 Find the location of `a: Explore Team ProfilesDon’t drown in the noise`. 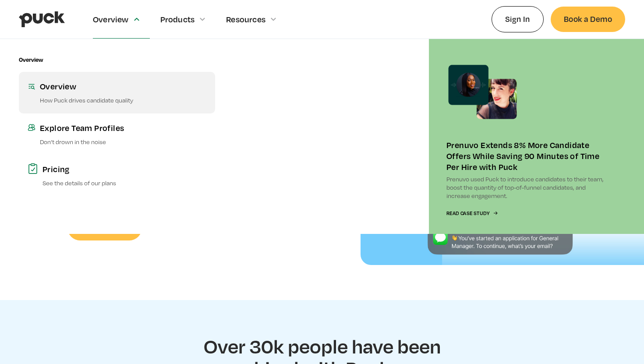

a: Explore Team ProfilesDon’t drown in the noise is located at coordinates (117, 134).